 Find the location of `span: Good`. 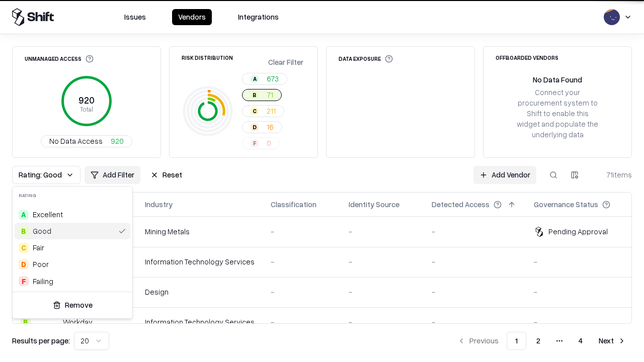

span: Good is located at coordinates (42, 231).